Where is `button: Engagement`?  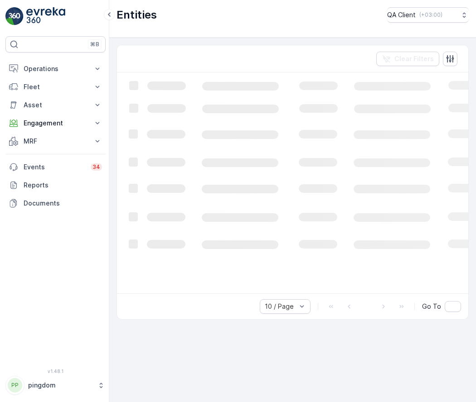 button: Engagement is located at coordinates (55, 123).